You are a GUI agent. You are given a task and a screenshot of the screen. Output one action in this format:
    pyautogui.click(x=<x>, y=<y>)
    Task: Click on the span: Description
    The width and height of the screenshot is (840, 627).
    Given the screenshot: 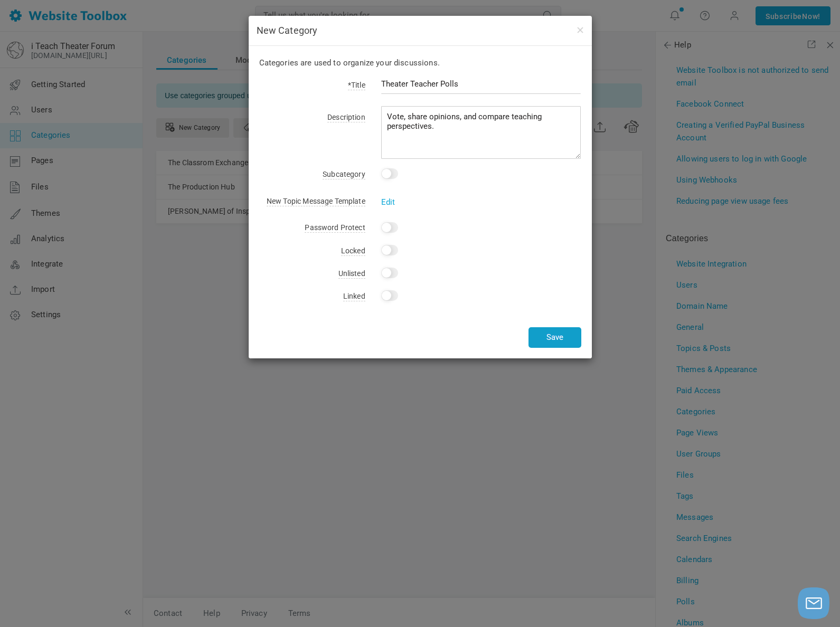 What is the action you would take?
    pyautogui.click(x=347, y=117)
    